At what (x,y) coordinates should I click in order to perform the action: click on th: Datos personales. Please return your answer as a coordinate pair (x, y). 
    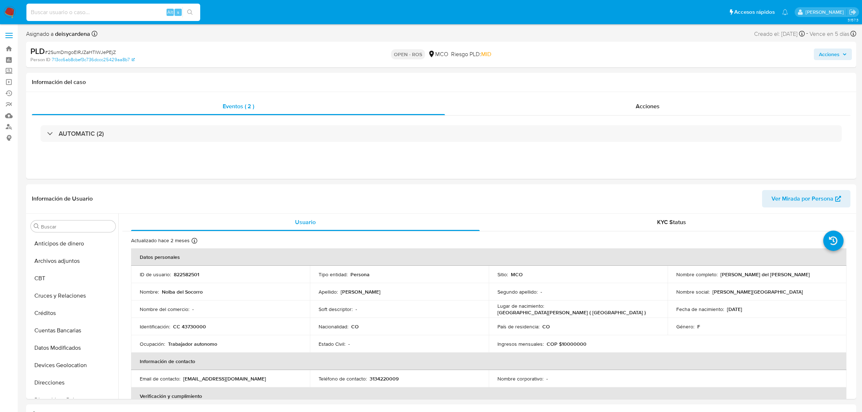
    Looking at the image, I should click on (489, 257).